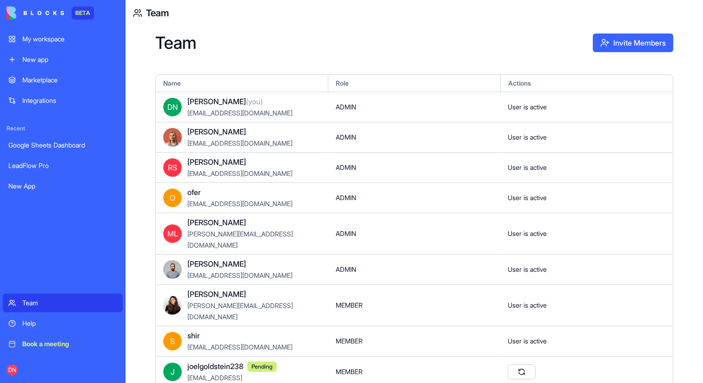  I want to click on a: LeadFlow Pro, so click(63, 165).